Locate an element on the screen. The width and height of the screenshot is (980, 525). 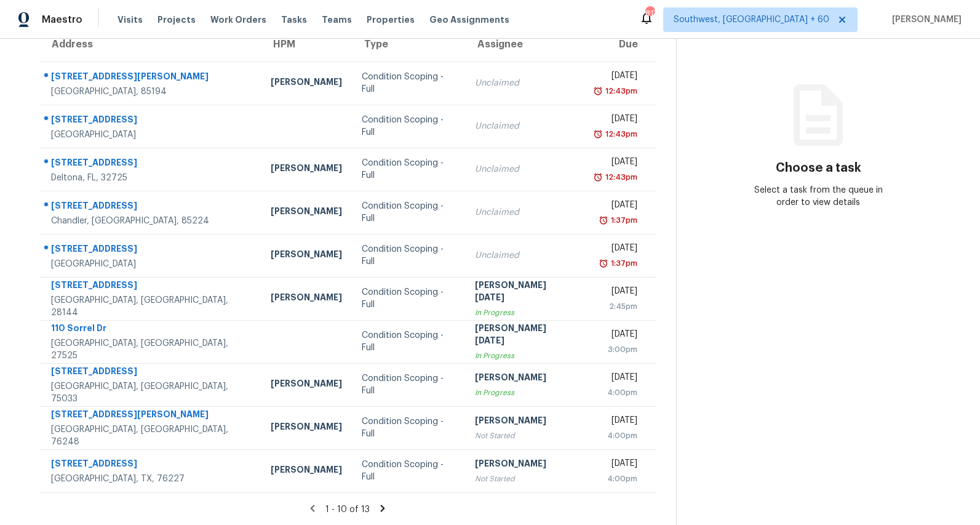
span: Tasks is located at coordinates (294, 20).